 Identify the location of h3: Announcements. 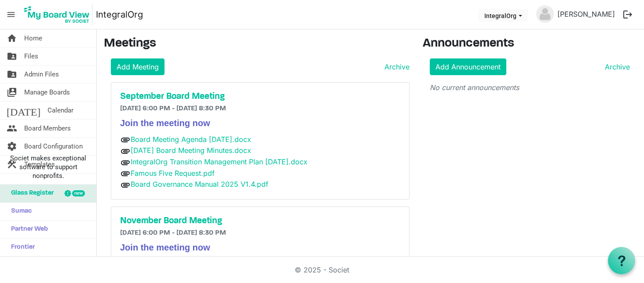
(530, 44).